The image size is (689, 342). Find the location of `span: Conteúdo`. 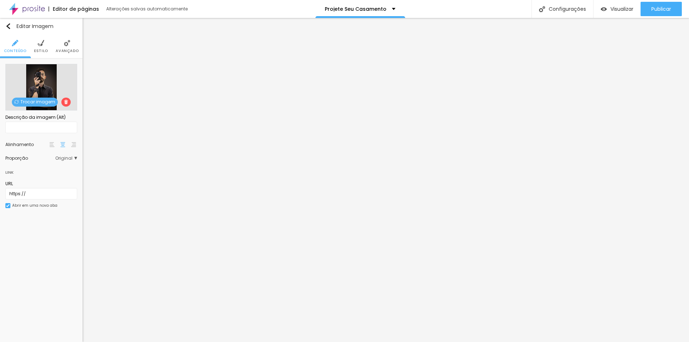

span: Conteúdo is located at coordinates (15, 51).